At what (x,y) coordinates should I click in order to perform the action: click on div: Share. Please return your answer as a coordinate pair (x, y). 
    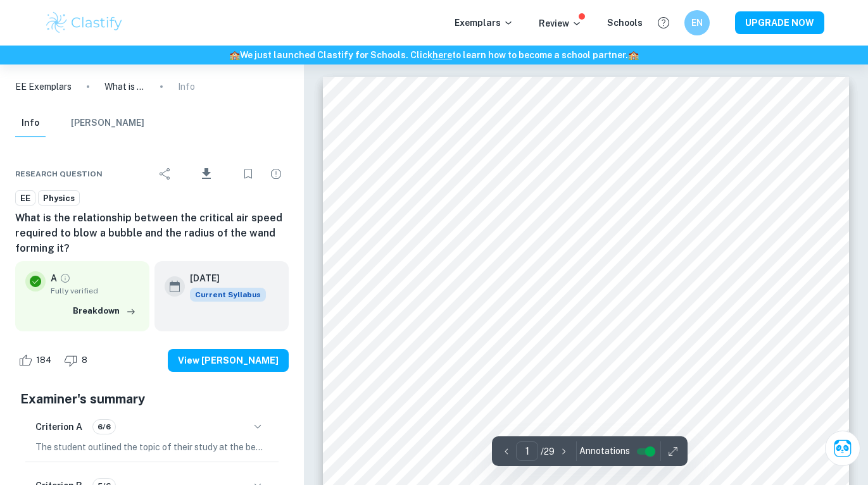
    Looking at the image, I should click on (165, 174).